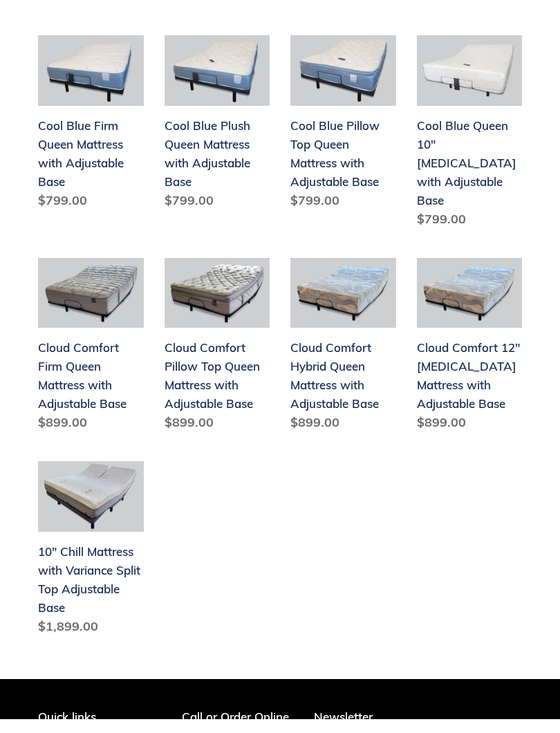 The height and width of the screenshot is (733, 560). I want to click on a: Cool Blue Firm Queen Mattress with Adjustable Base, so click(91, 139).